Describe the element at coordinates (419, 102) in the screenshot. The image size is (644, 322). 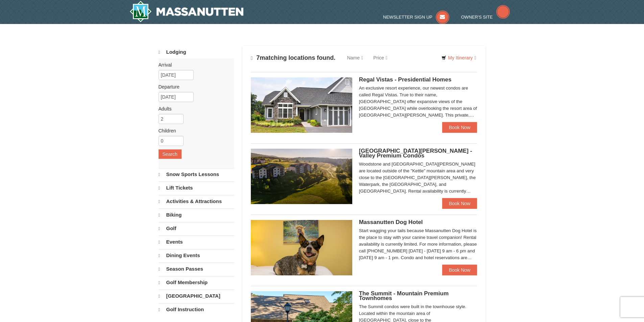
I see `div: An exclusive resort experience, our newest condos are called Regal Vistas. True to their name, [G...` at that location.